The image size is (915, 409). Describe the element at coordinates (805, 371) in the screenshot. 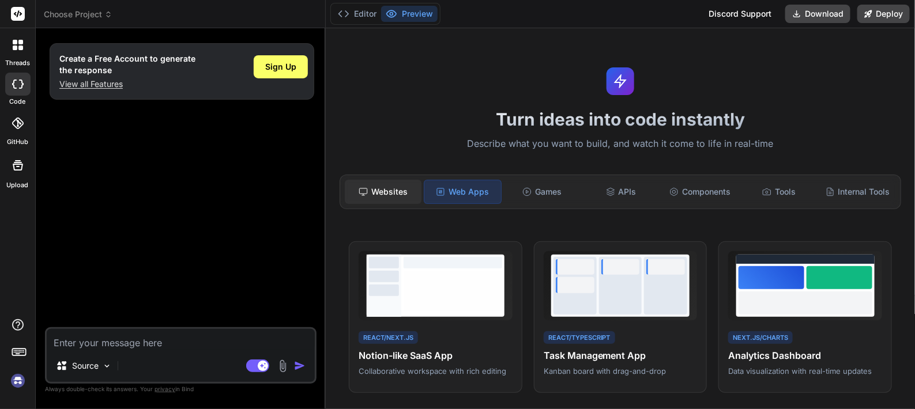

I see `p: Data visualization with real-time updates` at that location.